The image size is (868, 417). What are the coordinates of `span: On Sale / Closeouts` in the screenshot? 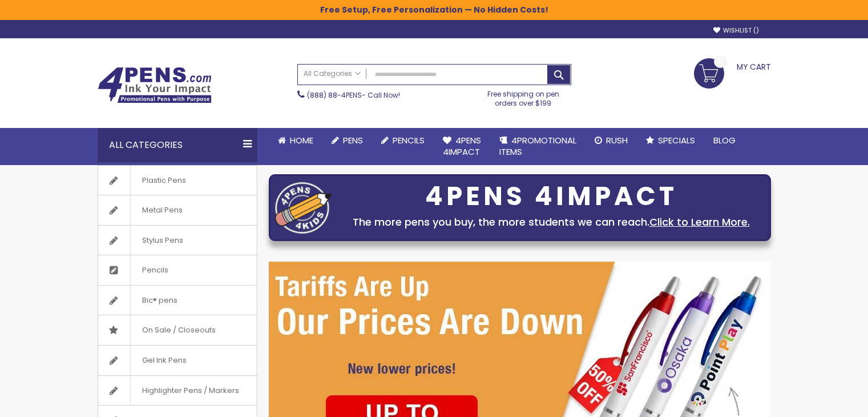 It's located at (179, 331).